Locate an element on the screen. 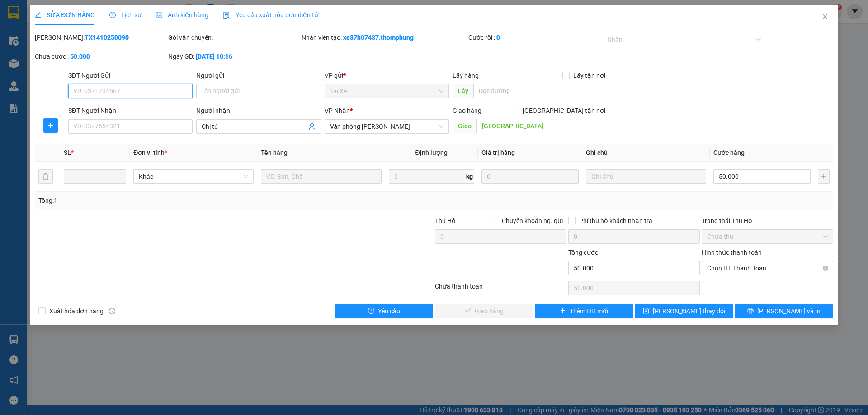 The height and width of the screenshot is (415, 868). button: plusThêm ĐH mới is located at coordinates (584, 311).